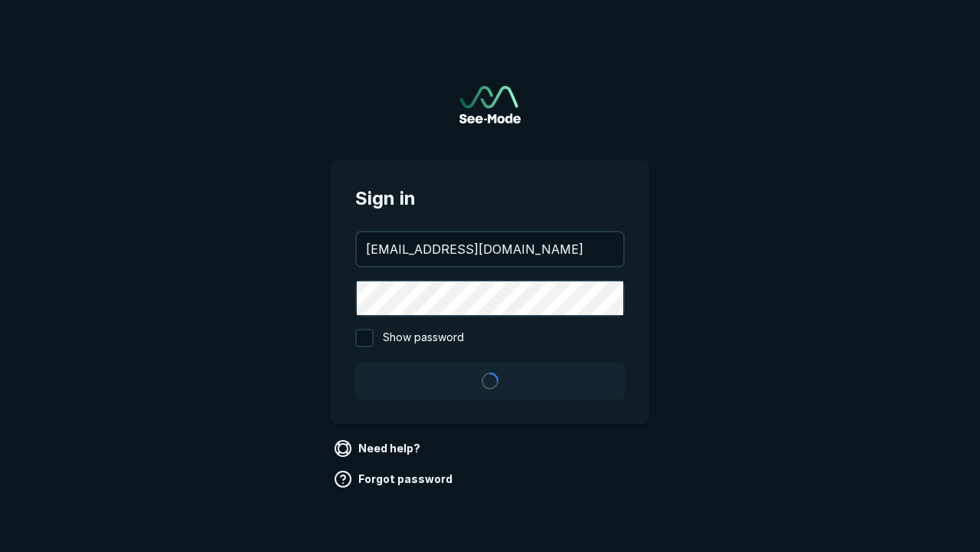 The width and height of the screenshot is (980, 552). What do you see at coordinates (394, 479) in the screenshot?
I see `a: Forgot password` at bounding box center [394, 479].